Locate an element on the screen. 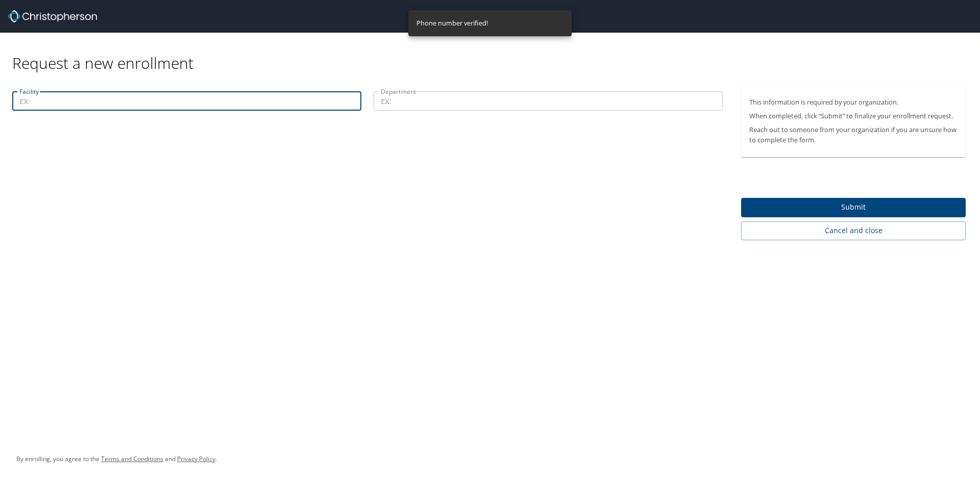 Image resolution: width=980 pixels, height=482 pixels. a: Privacy Policy is located at coordinates (196, 459).